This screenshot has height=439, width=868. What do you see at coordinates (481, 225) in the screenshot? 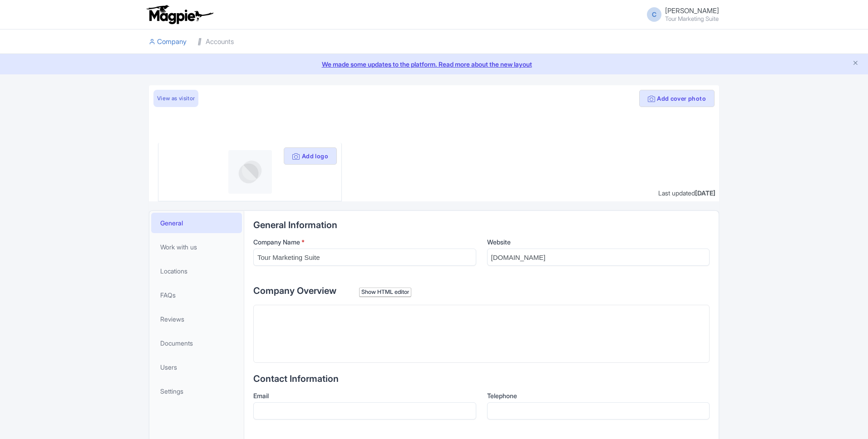
I see `h2: General Information` at bounding box center [481, 225].